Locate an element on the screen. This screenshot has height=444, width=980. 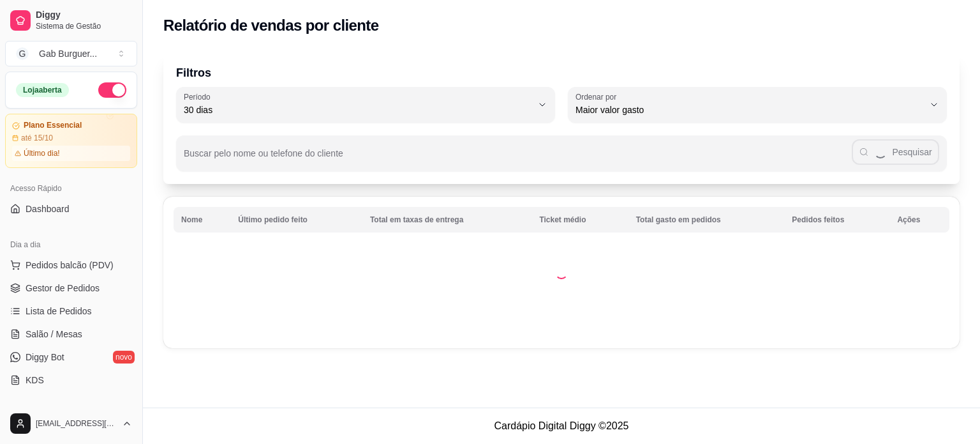
button: Pedidos balcão (PDV) is located at coordinates (71, 265).